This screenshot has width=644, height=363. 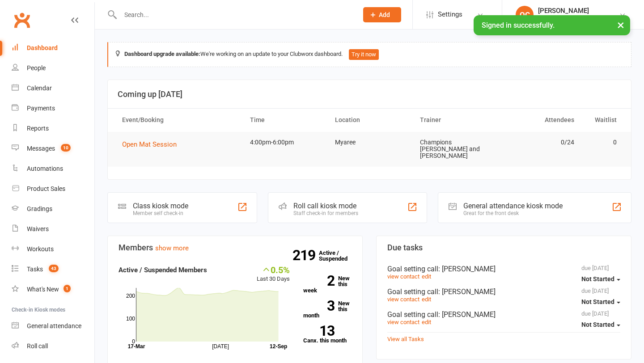 I want to click on div: Payments, so click(x=41, y=108).